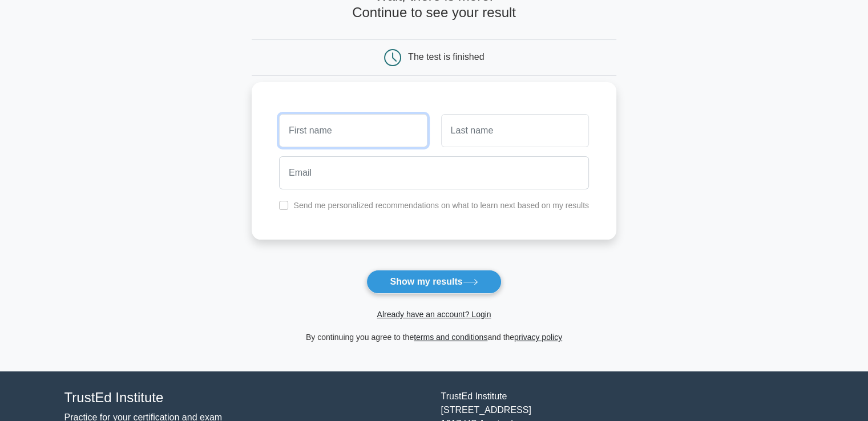 The height and width of the screenshot is (421, 868). Describe the element at coordinates (515, 131) in the screenshot. I see `input: Last name` at that location.